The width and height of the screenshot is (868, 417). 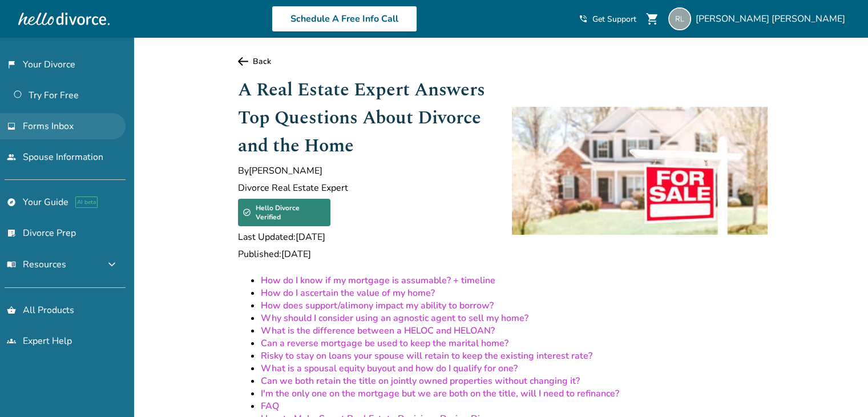 I want to click on a: Risky to stay on loans your spouse will retain to keep the existing interest rate?, so click(x=426, y=356).